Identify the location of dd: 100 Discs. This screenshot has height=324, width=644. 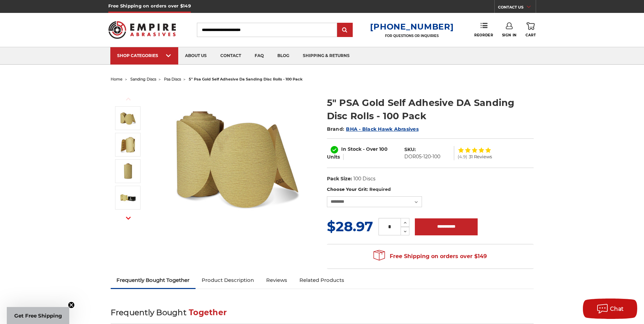
(364, 179).